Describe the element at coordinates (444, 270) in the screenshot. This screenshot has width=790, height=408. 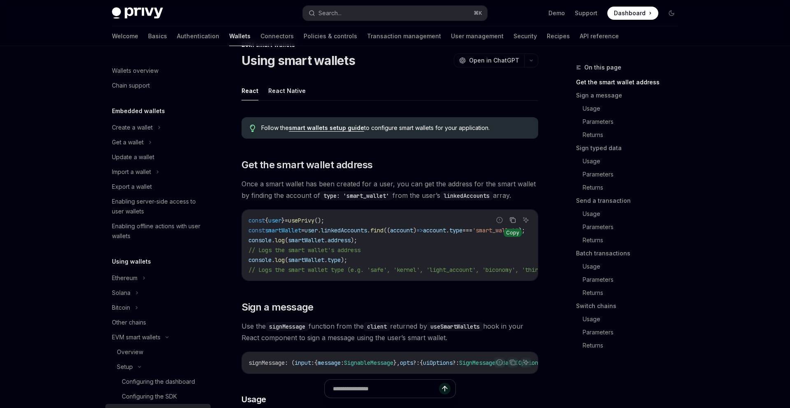
I see `span: // Logs the smart wallet type (e.g. 'safe', 'kernel', 'light_account', 'biconomy', 'thirdweb', 'c...` at that location.